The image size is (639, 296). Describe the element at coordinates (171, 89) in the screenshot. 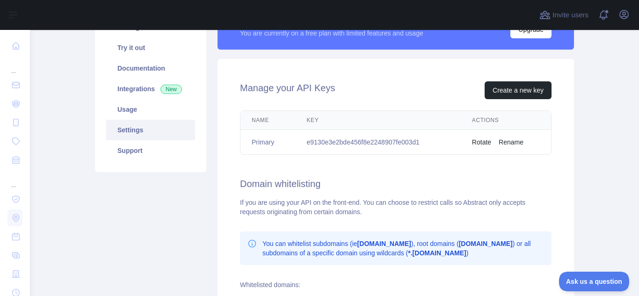

I see `span: New` at that location.